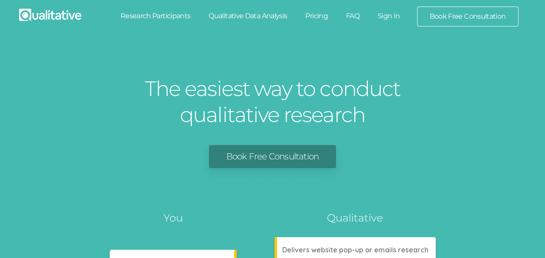 This screenshot has width=545, height=258. Describe the element at coordinates (355, 217) in the screenshot. I see `tspan: Qualitative` at that location.